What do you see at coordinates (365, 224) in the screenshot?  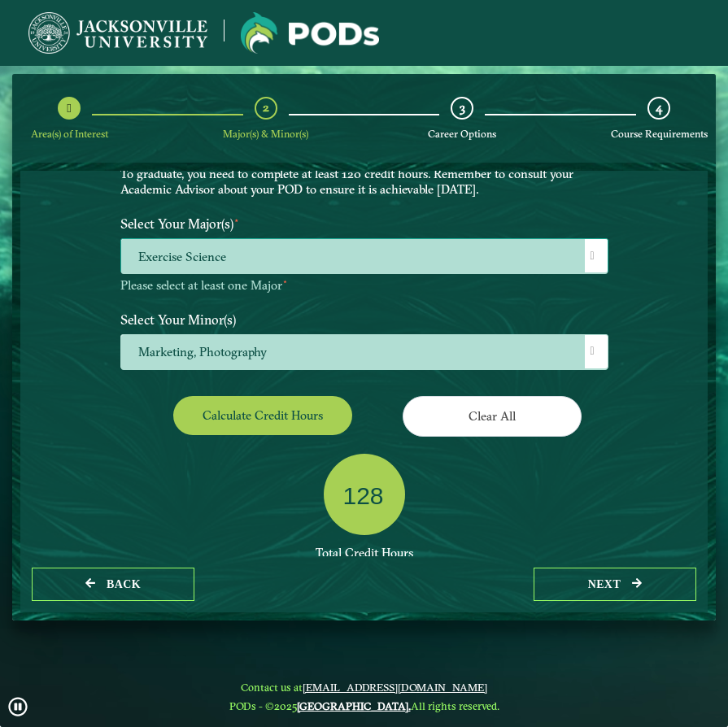 I see `label: Select Your Major(s)` at bounding box center [365, 224].